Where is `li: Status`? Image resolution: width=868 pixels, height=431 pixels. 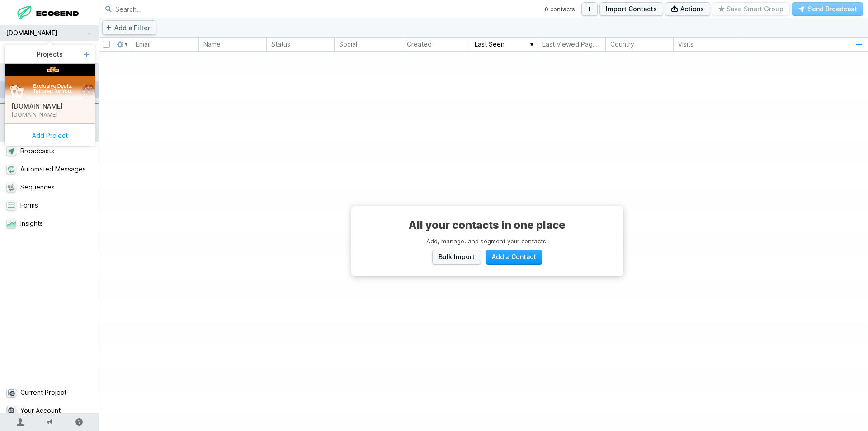
li: Status is located at coordinates (301, 44).